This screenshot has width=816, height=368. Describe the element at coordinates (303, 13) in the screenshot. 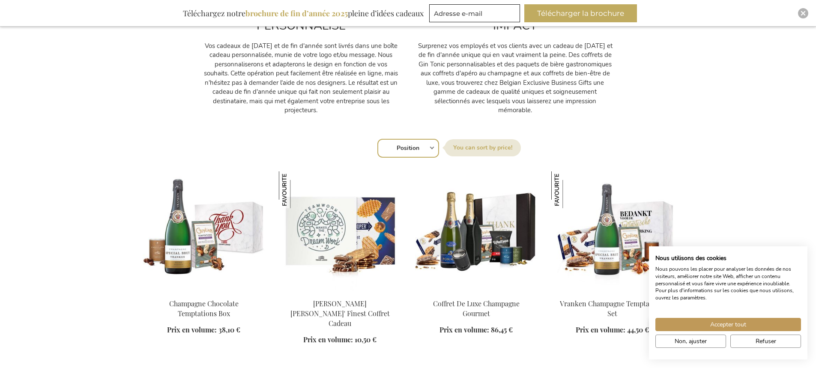

I see `div: Téléchargez notre pleine d’idées cadeaux` at that location.